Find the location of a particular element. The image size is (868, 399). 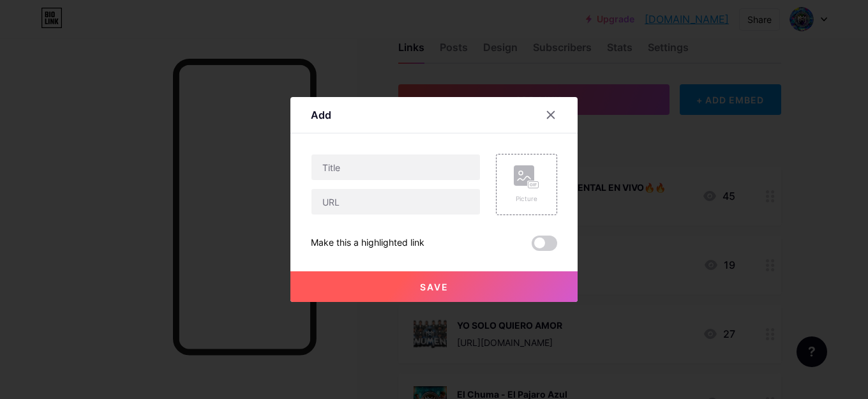

input: Title is located at coordinates (396, 167).